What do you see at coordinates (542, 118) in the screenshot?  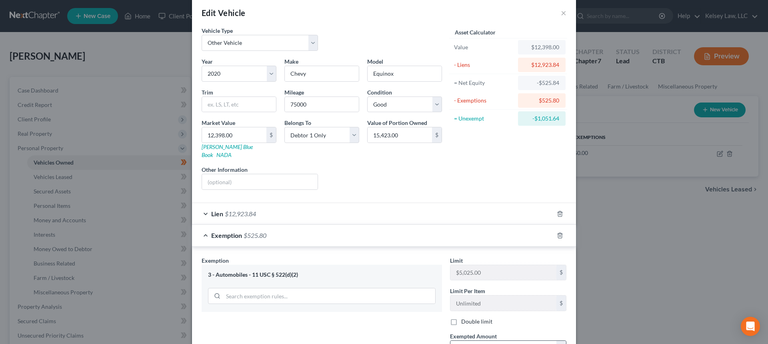 I see `div: -$1,051.64` at bounding box center [542, 118].